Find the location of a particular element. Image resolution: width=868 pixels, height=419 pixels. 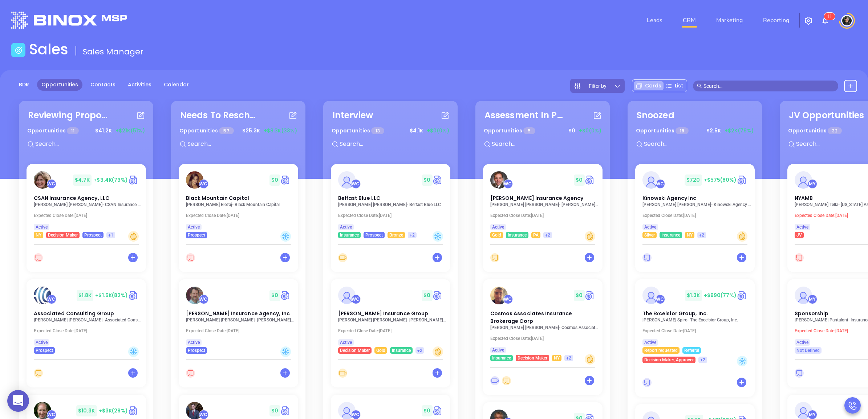

span: $ 1.8K is located at coordinates (85, 295).